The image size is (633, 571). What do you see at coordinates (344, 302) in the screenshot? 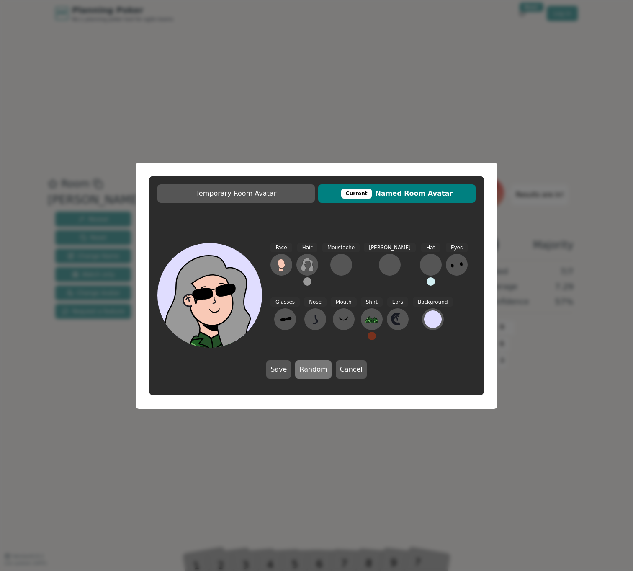
I see `span: Mouth` at bounding box center [344, 302].